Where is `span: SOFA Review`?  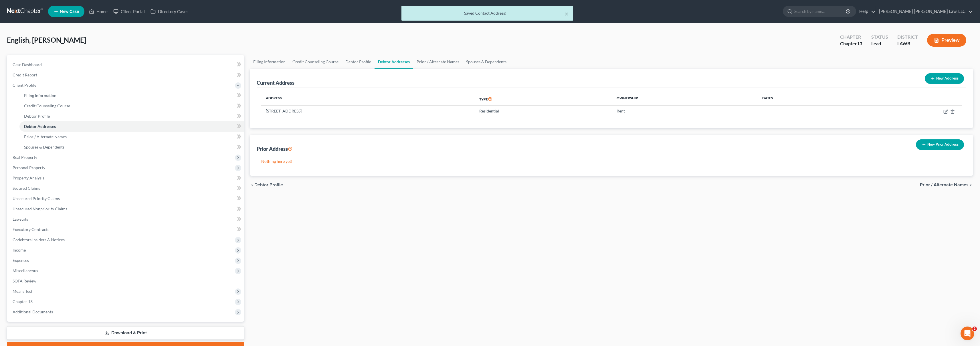
span: SOFA Review is located at coordinates (24, 281).